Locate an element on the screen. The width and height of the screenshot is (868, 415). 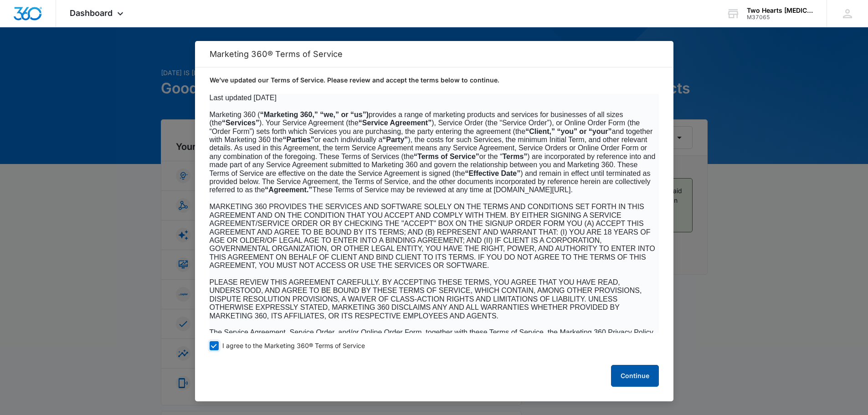
span: I agree to the Marketing 360® Terms of Service is located at coordinates (293, 346).